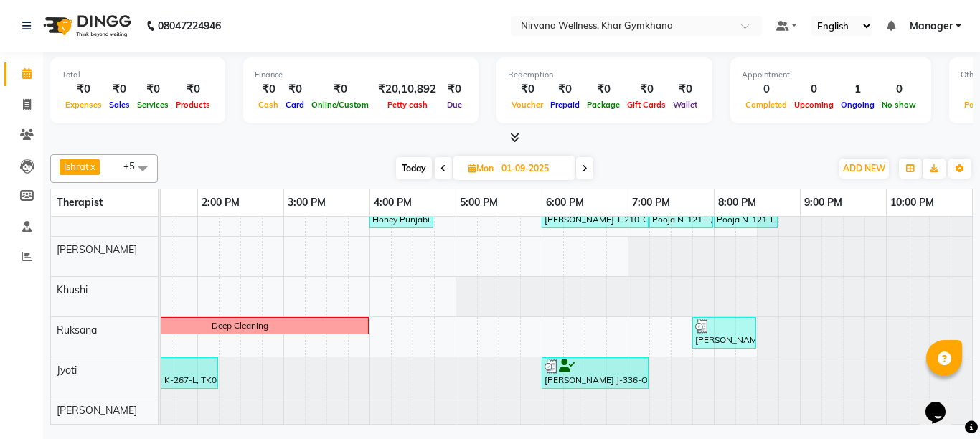  Describe the element at coordinates (138, 74) in the screenshot. I see `div: Total` at that location.